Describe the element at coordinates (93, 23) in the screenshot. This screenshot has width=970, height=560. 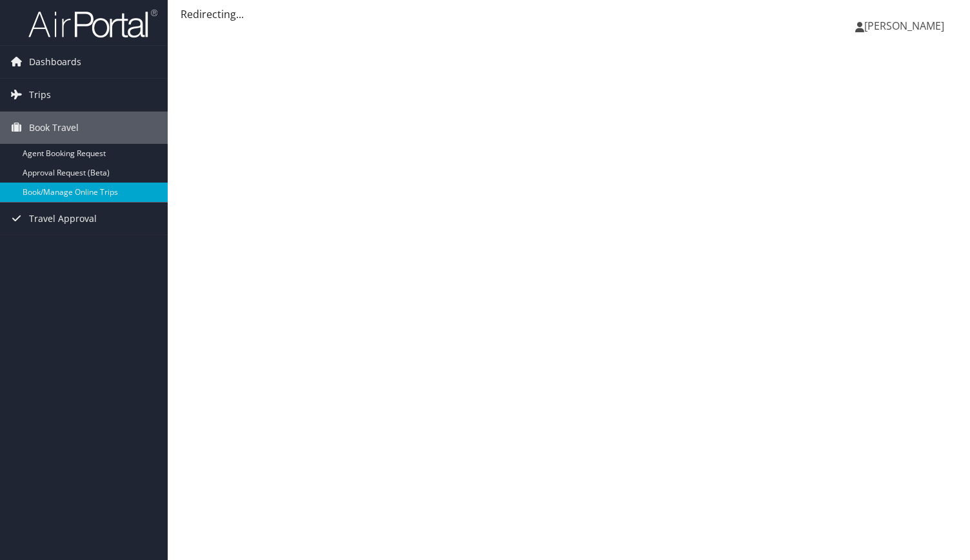
I see `img: airportal-logo.png` at that location.